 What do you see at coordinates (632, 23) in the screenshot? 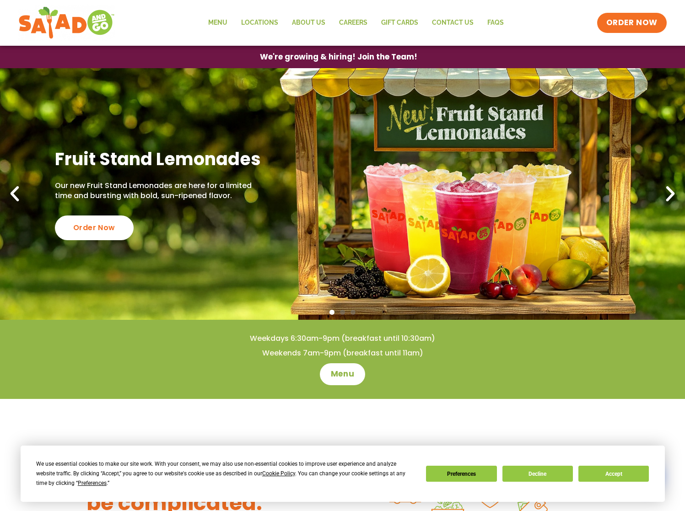
I see `span: ORDER NOW` at bounding box center [632, 23].